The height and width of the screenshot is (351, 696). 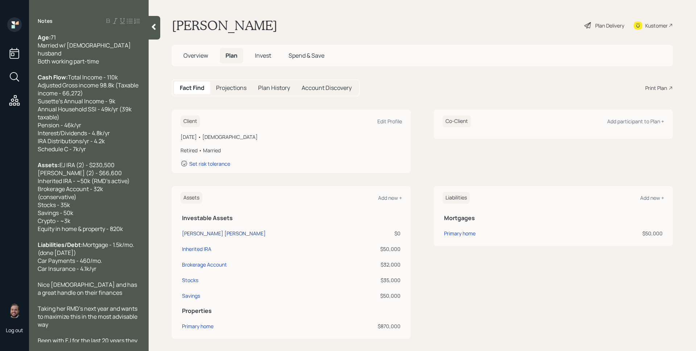 What do you see at coordinates (553, 218) in the screenshot?
I see `h5: Mortgages` at bounding box center [553, 218].